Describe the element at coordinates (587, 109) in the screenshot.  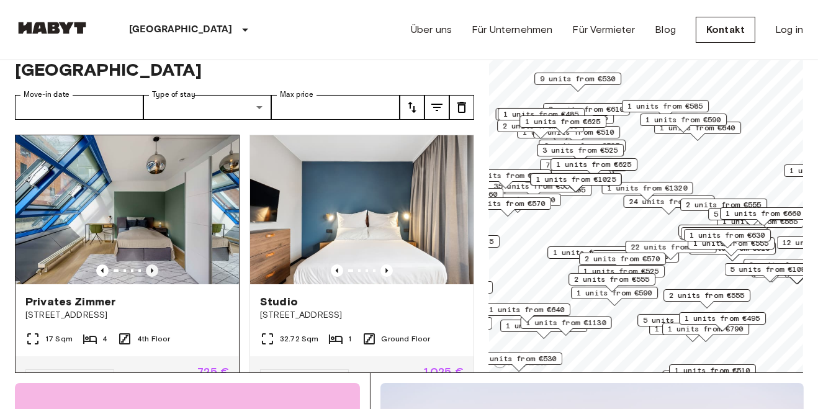
I see `span: 2 units from €610` at that location.